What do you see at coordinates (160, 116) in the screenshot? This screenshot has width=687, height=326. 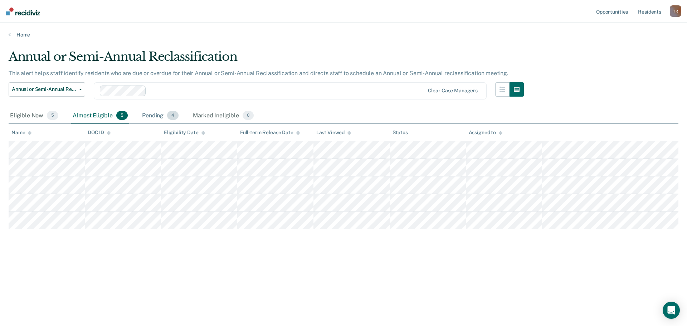 I see `div: Pending4` at bounding box center [160, 116].